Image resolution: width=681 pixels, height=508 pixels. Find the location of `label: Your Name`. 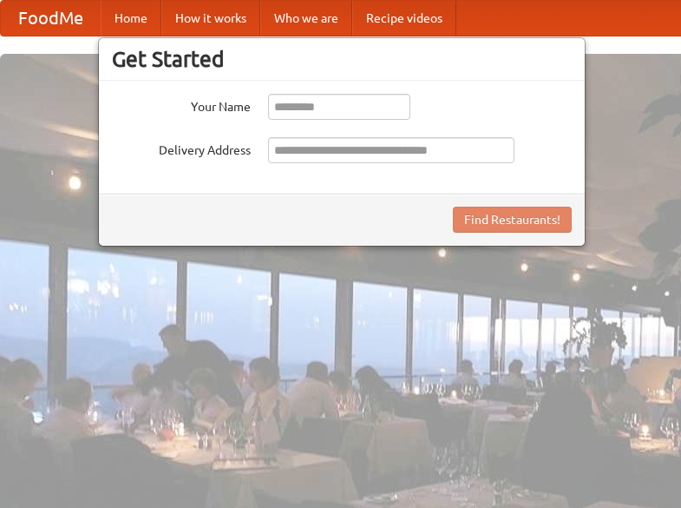

label: Your Name is located at coordinates (181, 104).